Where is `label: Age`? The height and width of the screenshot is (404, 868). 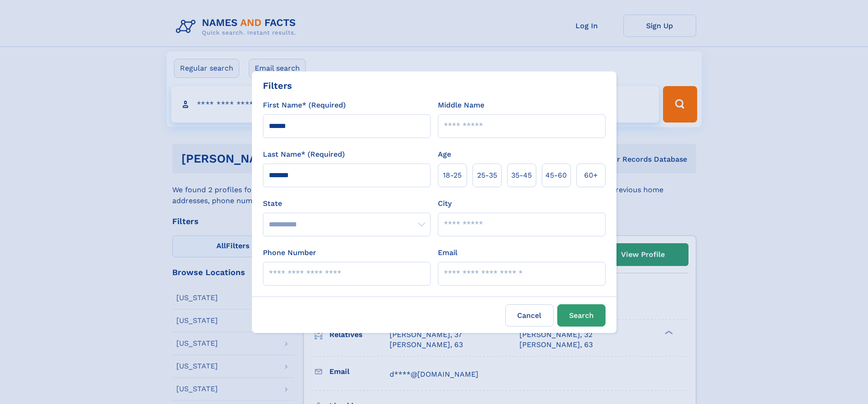 label: Age is located at coordinates (445, 154).